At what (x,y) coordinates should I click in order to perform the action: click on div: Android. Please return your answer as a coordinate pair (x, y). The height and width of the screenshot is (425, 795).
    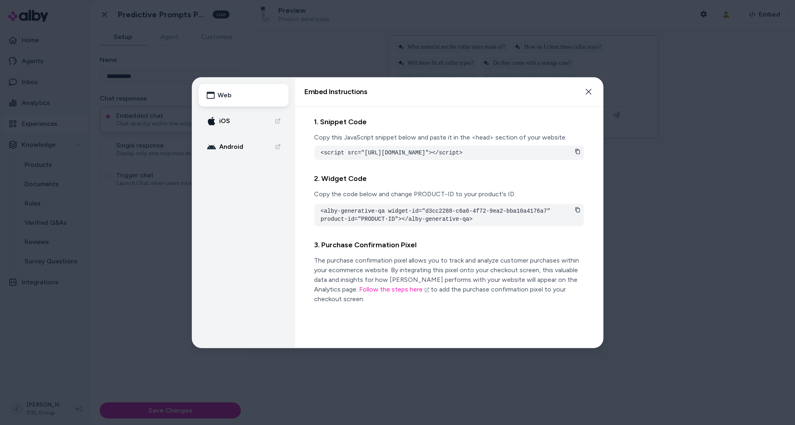
    Looking at the image, I should click on (225, 147).